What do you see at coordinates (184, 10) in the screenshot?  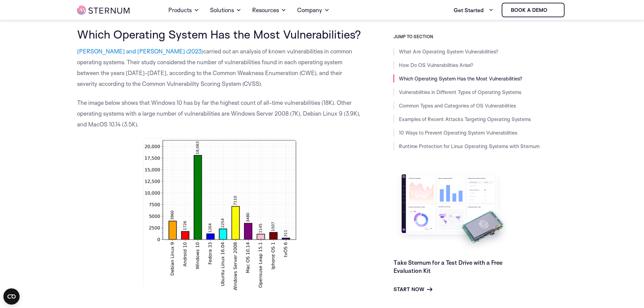 I see `a: Products` at bounding box center [184, 10].